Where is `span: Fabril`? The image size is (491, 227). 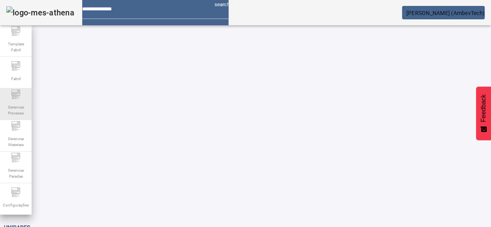 span: Fabril is located at coordinates (16, 79).